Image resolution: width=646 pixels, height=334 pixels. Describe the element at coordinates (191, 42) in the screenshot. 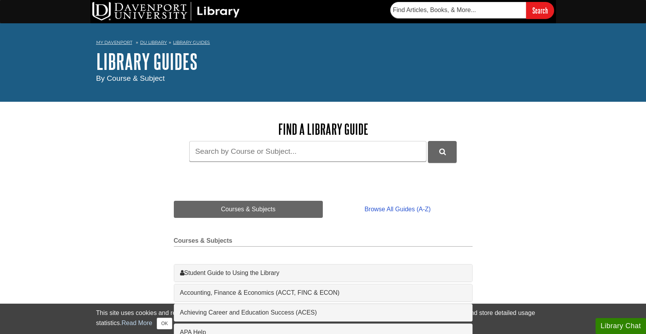

I see `a: Library Guides` at that location.